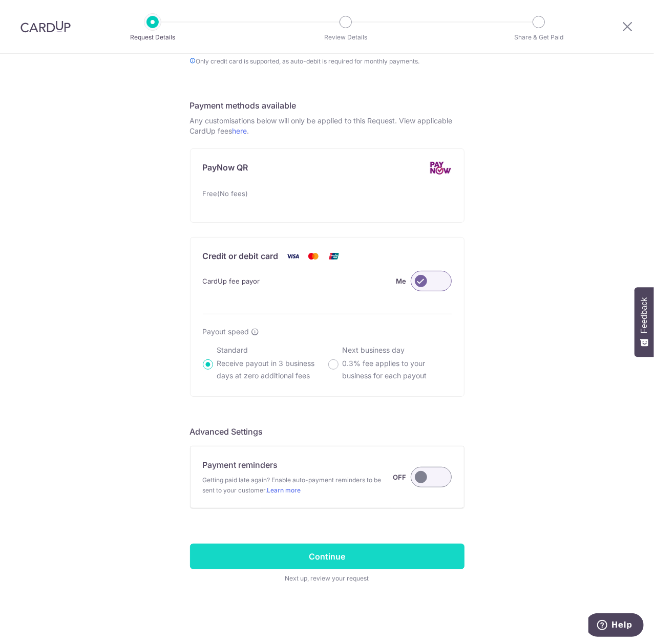 The width and height of the screenshot is (654, 644). Describe the element at coordinates (346, 38) in the screenshot. I see `p: Review Details` at that location.